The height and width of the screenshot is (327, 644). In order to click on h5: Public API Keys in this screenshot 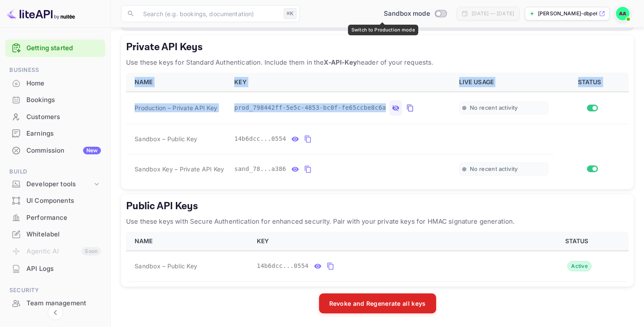, I will do `click(377, 206)`.